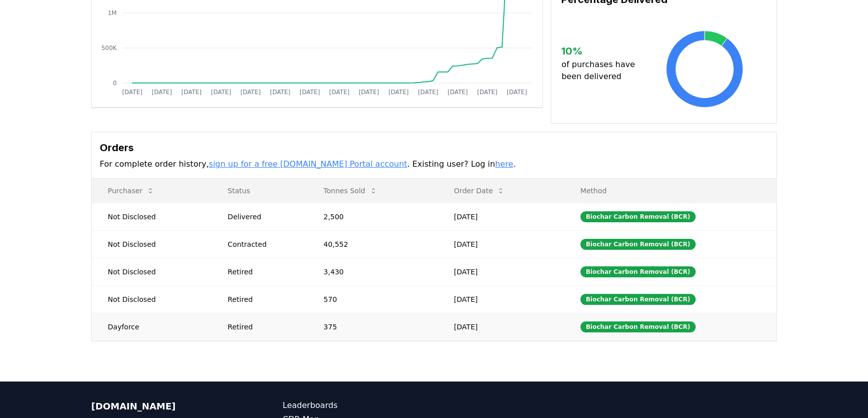 This screenshot has width=868, height=418. Describe the element at coordinates (112, 13) in the screenshot. I see `tspan: 1M` at that location.